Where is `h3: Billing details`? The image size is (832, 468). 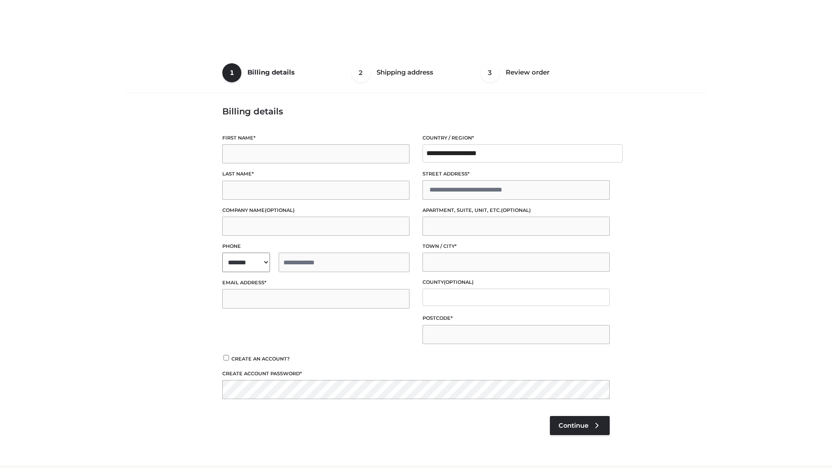 h3: Billing details is located at coordinates (416, 111).